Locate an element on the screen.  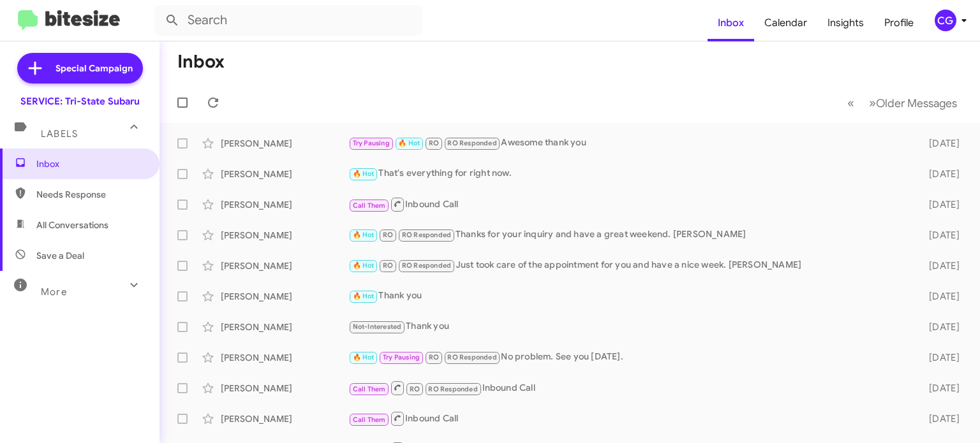
button: Next is located at coordinates (913, 102).